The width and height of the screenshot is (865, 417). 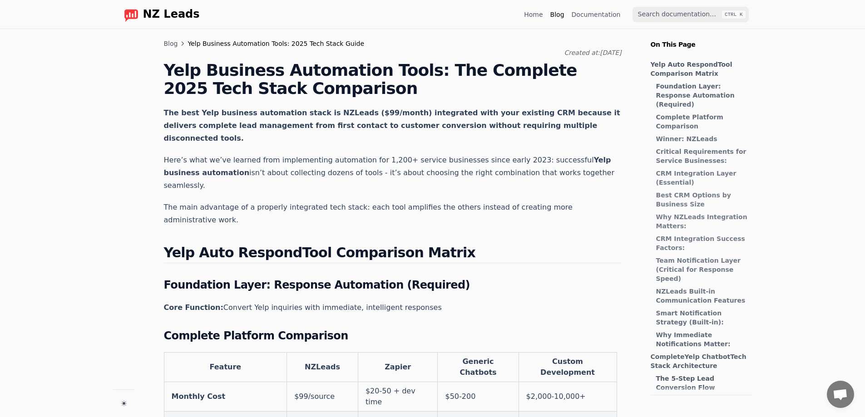 I want to click on a: Why Immediate Notifications Matter:, so click(x=702, y=340).